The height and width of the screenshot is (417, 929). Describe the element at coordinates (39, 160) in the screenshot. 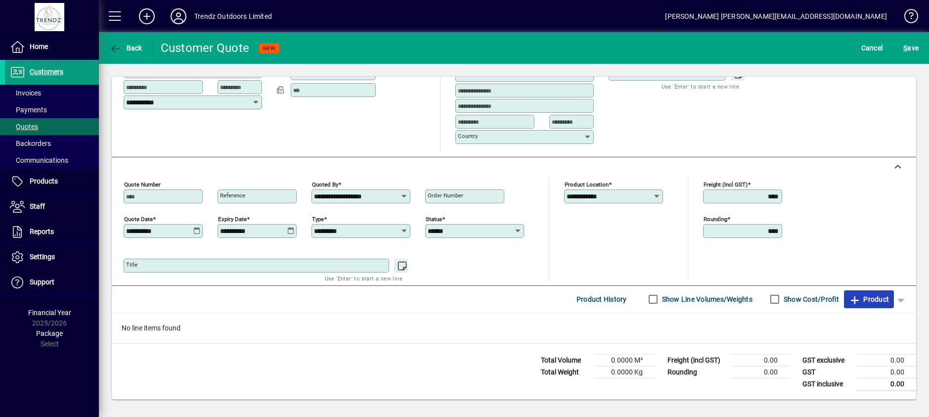

I see `span: Communications` at that location.